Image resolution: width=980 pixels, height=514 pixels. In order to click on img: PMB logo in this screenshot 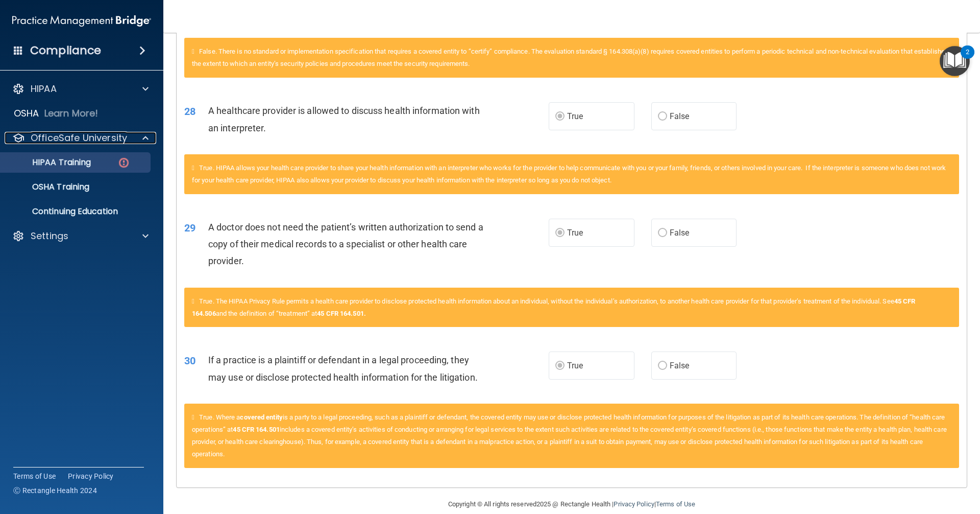, I will do `click(82, 21)`.